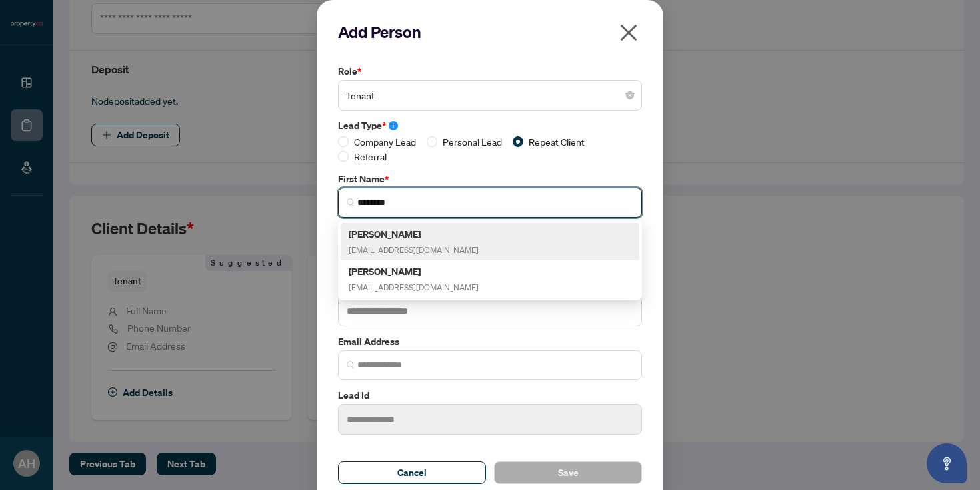  I want to click on button: Save, so click(568, 473).